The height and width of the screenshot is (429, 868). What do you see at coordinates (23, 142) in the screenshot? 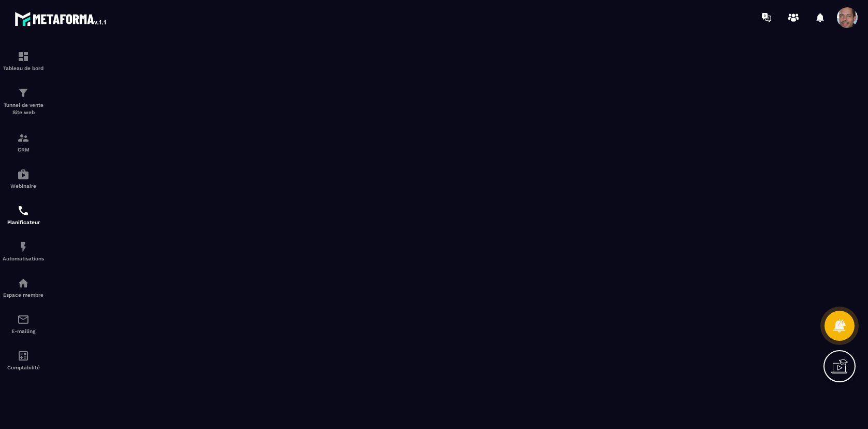
I see `a: formationformationCRM` at bounding box center [23, 142].